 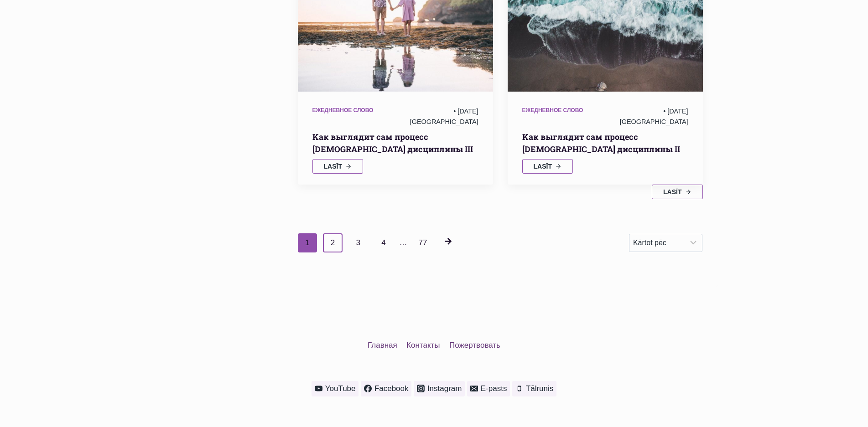 I want to click on a: Пожертвовать, so click(x=474, y=345).